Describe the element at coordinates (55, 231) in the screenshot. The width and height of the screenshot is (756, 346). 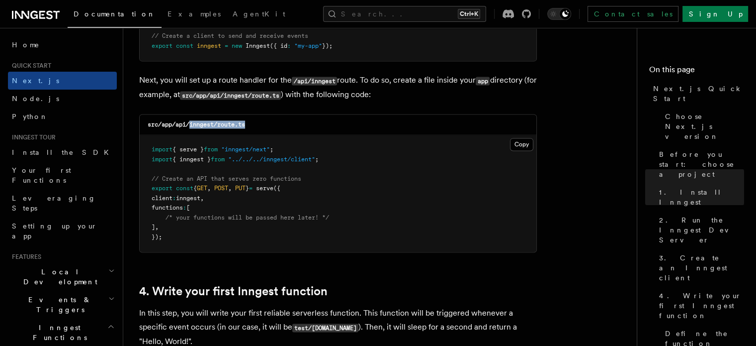
I see `span: Setting up your app` at that location.